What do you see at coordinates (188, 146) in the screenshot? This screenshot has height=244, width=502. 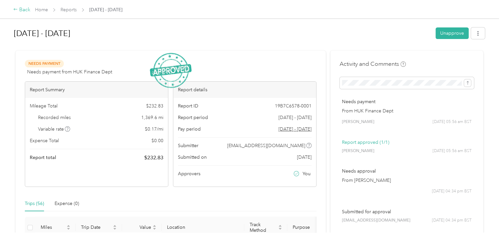 I see `span: Submitter` at bounding box center [188, 146].